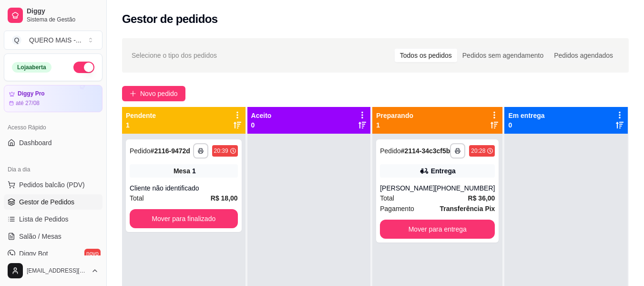 The image size is (644, 286). Describe the element at coordinates (395, 115) in the screenshot. I see `p: Preparando` at that location.